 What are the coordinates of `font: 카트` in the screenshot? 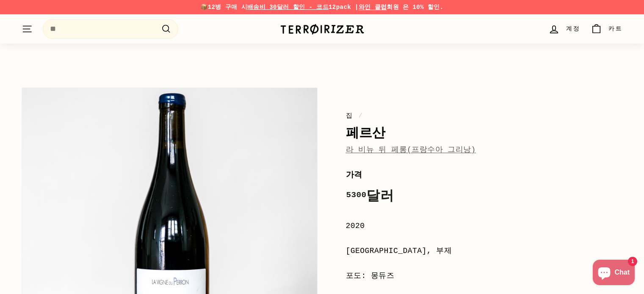 It's located at (616, 29).